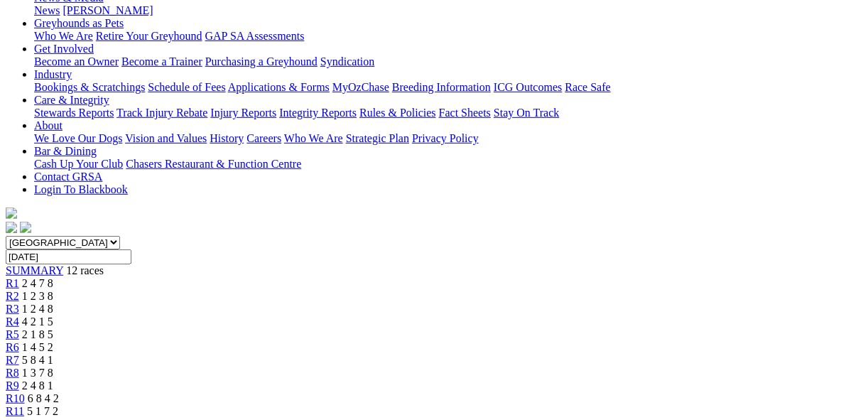  Describe the element at coordinates (72, 100) in the screenshot. I see `a: Care & Integrity` at that location.